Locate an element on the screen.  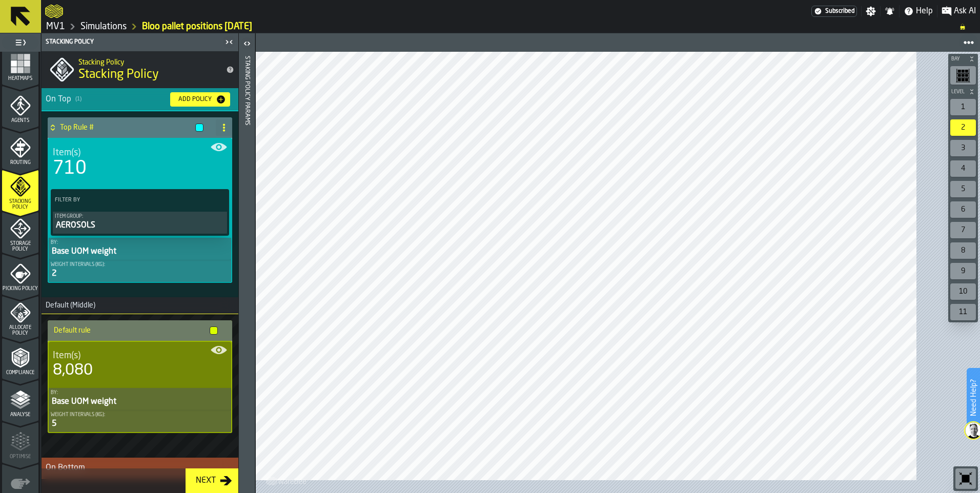
nav: Breadcrumb is located at coordinates (510, 27).